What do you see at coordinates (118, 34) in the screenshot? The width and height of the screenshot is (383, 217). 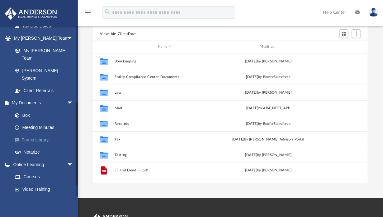 I see `button: Viewable-ClientDocs` at bounding box center [118, 34].